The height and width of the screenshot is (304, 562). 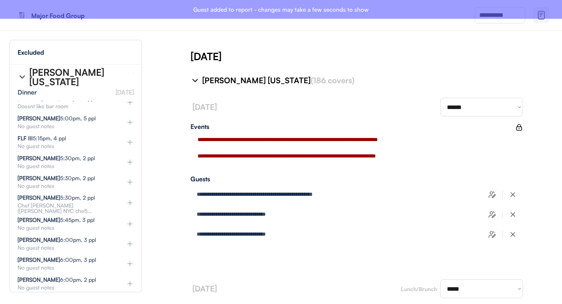 I want to click on div: Lock events to turn off updates, so click(x=519, y=127).